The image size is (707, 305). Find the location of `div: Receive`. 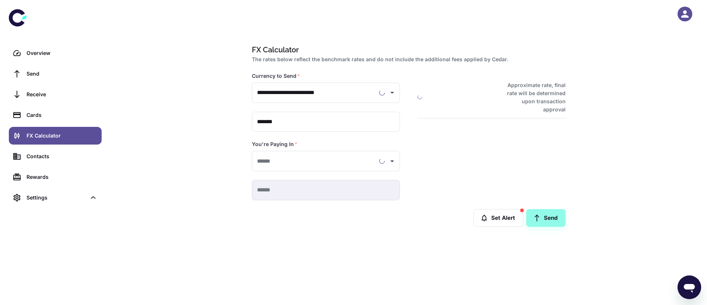

div: Receive is located at coordinates (62, 94).